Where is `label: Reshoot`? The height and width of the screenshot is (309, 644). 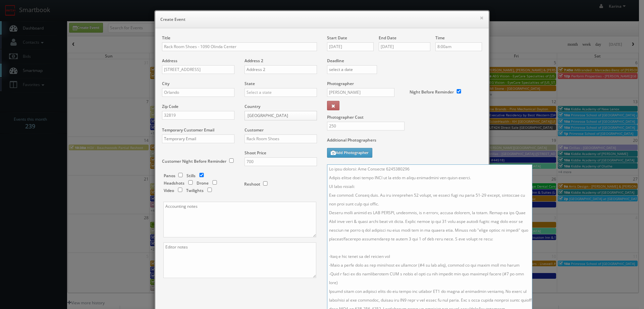 label: Reshoot is located at coordinates (252, 184).